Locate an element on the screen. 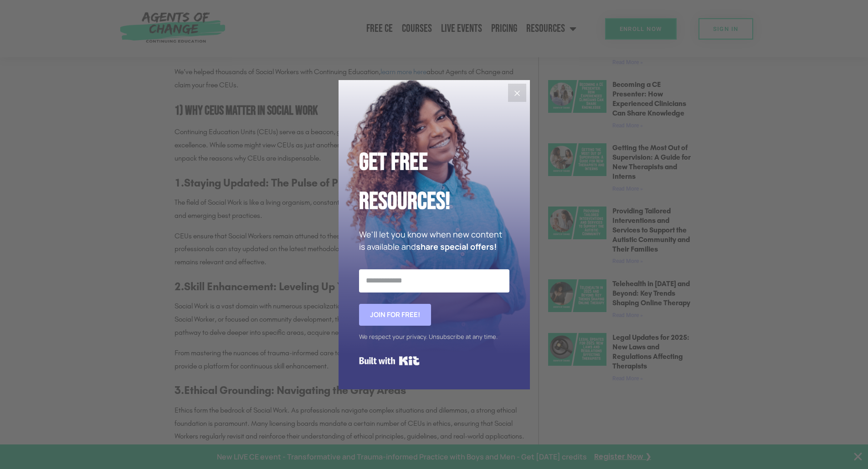 This screenshot has width=868, height=469. h2: Get Free Resources! is located at coordinates (434, 182).